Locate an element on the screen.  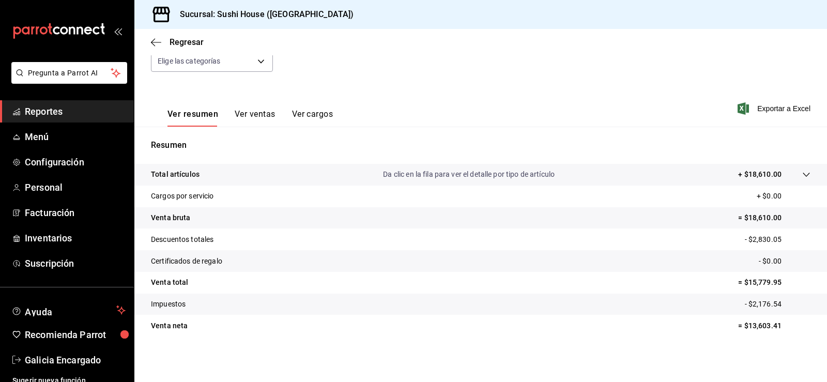
button: Exportar a Excel is located at coordinates (775, 109).